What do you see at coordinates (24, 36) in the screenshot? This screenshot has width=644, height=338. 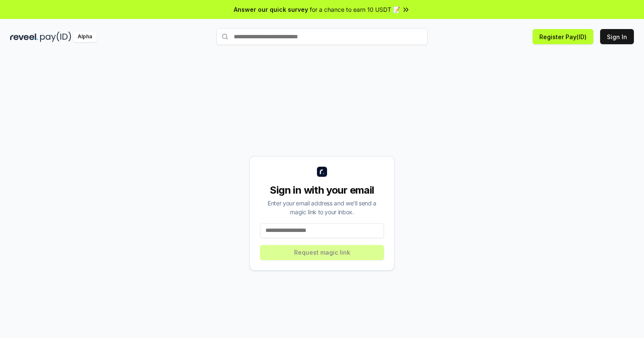 I see `img: reveel_dark` at bounding box center [24, 36].